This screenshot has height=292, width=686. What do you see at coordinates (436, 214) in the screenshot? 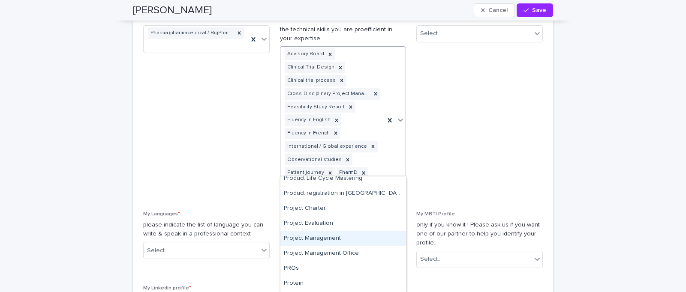
I see `span: My MBTI Profile` at bounding box center [436, 214].